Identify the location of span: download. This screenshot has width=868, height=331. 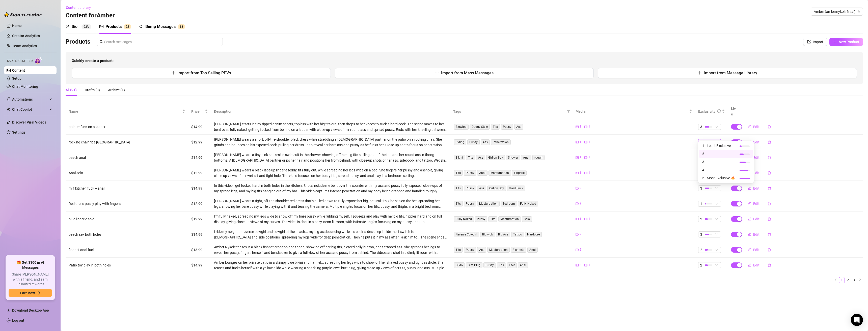
(9, 310).